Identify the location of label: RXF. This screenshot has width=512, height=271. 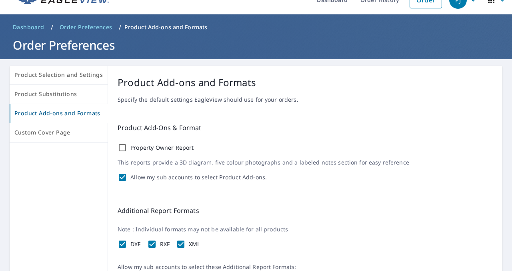
(165, 244).